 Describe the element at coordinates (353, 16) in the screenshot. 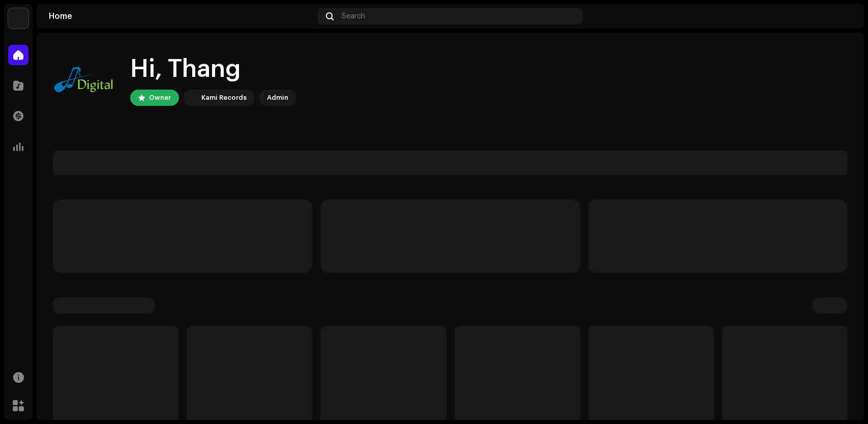

I see `span: Search` at that location.